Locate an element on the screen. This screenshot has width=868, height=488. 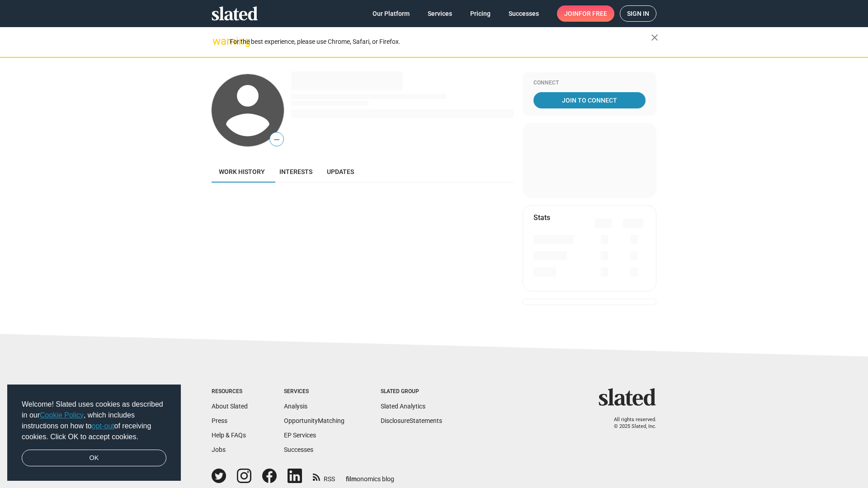
a: Join To Connect is located at coordinates (590, 101).